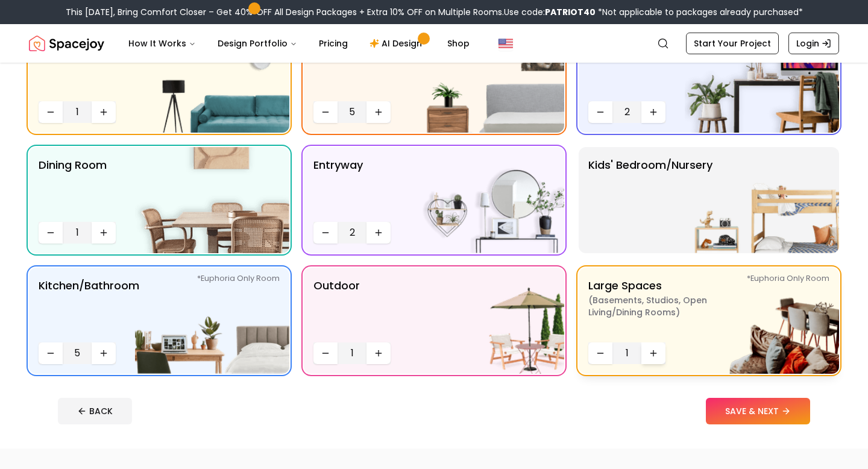 The height and width of the screenshot is (469, 868). I want to click on a: Pricing, so click(333, 43).